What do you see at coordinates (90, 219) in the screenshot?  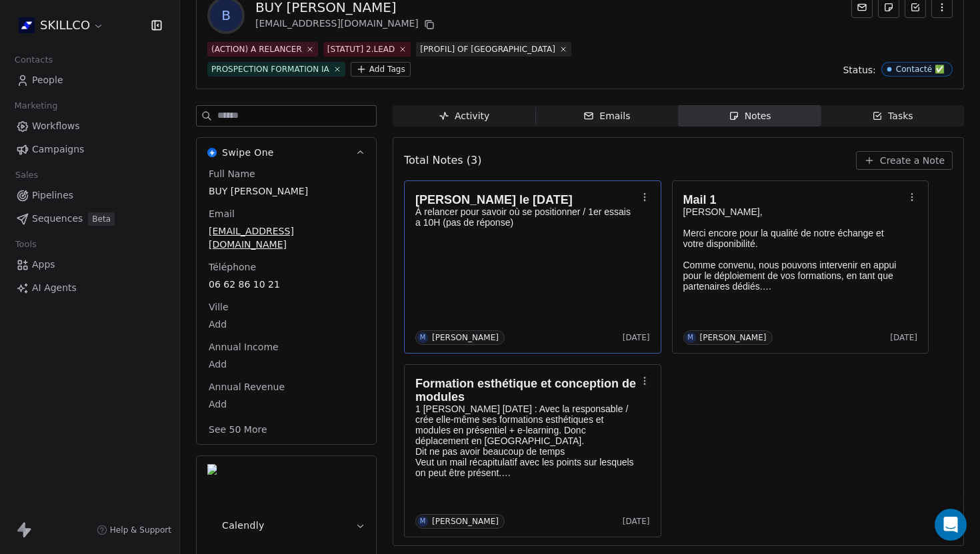 I see `a: SequencesBeta` at bounding box center [90, 219].